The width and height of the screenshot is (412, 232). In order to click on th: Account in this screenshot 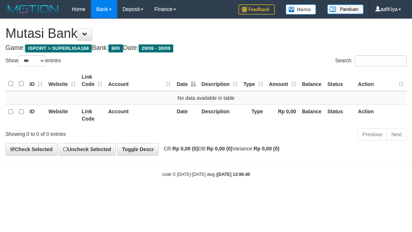, I will do `click(139, 115)`.